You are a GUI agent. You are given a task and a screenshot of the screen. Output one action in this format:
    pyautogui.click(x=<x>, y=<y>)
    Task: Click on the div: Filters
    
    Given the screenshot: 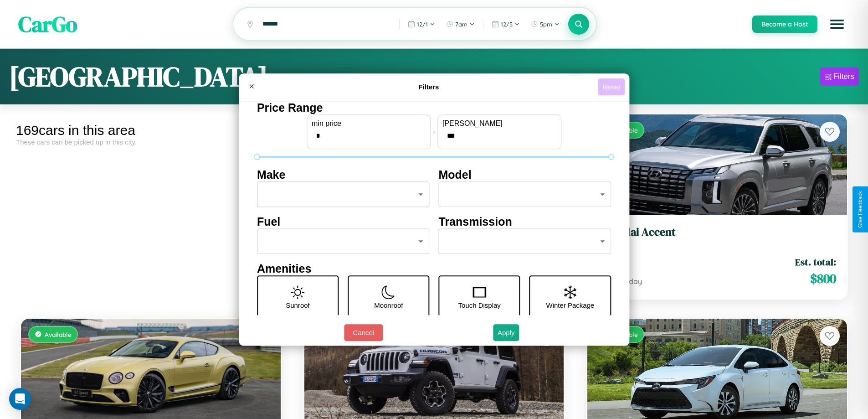 What is the action you would take?
    pyautogui.click(x=843, y=77)
    